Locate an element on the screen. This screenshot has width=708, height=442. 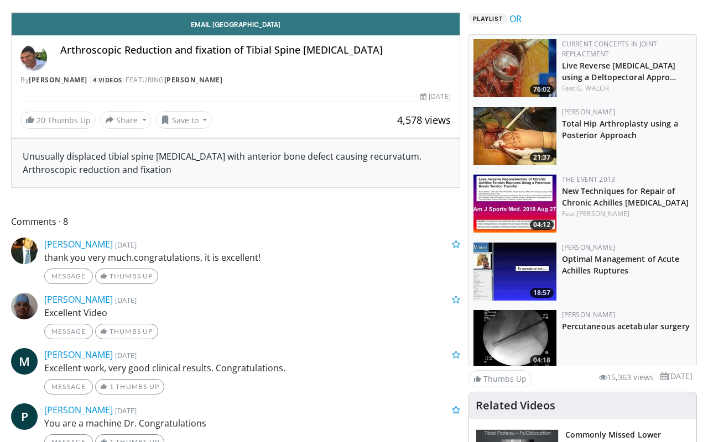
span: 21:37 is located at coordinates (541, 158).